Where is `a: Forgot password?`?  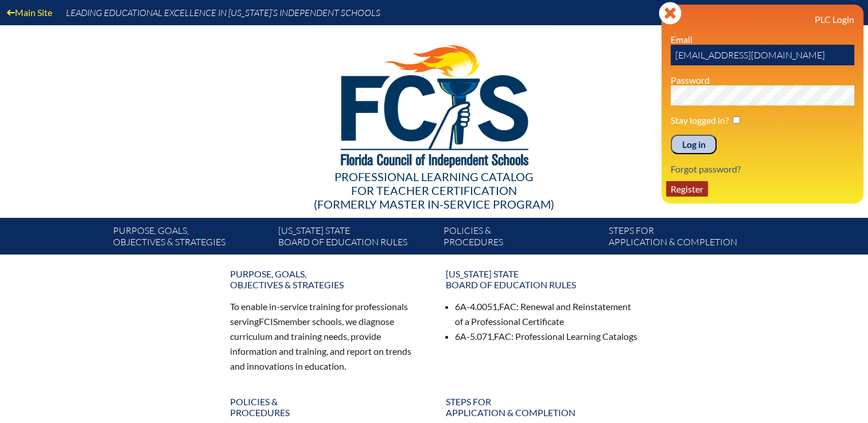 a: Forgot password? is located at coordinates (705, 169).